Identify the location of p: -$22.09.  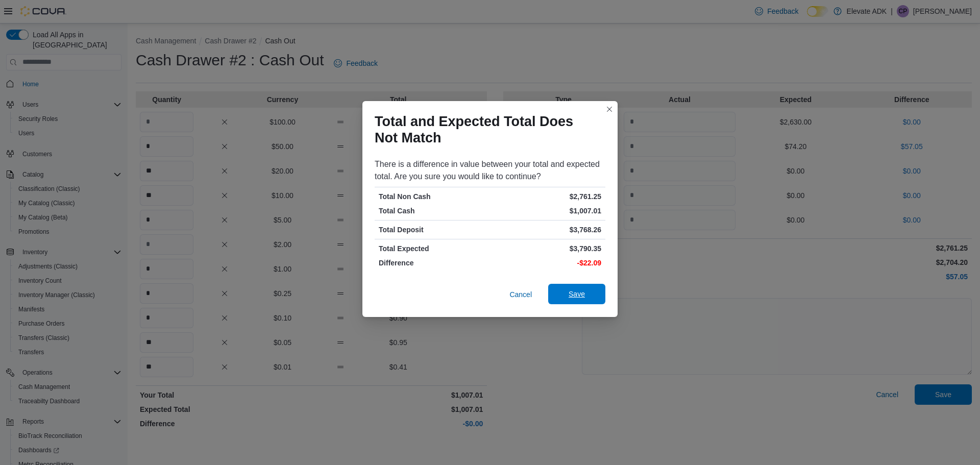
(547, 263).